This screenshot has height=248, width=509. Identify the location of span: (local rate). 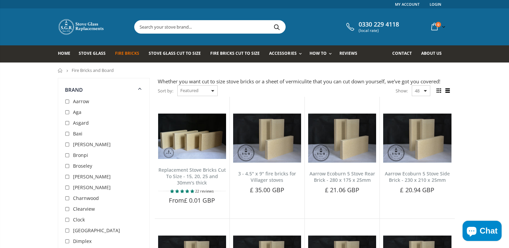
(379, 31).